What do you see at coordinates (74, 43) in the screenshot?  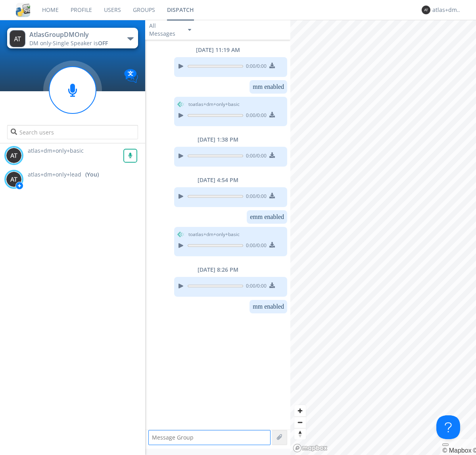 I see `div: DM only ·` at bounding box center [74, 43].